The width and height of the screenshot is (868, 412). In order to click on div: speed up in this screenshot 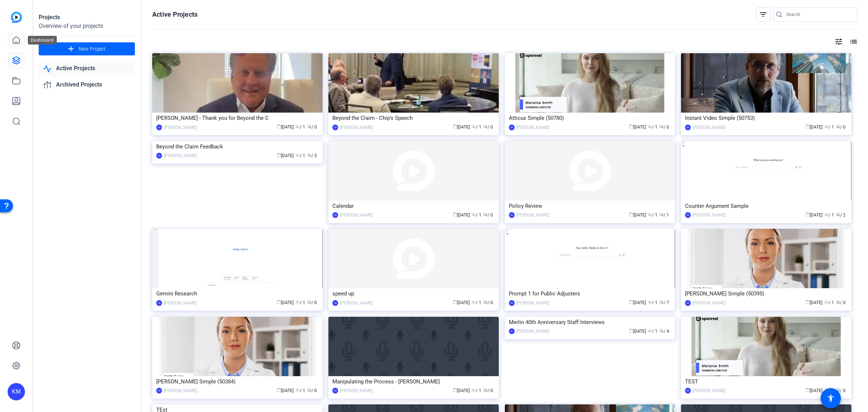, I will do `click(414, 293)`.